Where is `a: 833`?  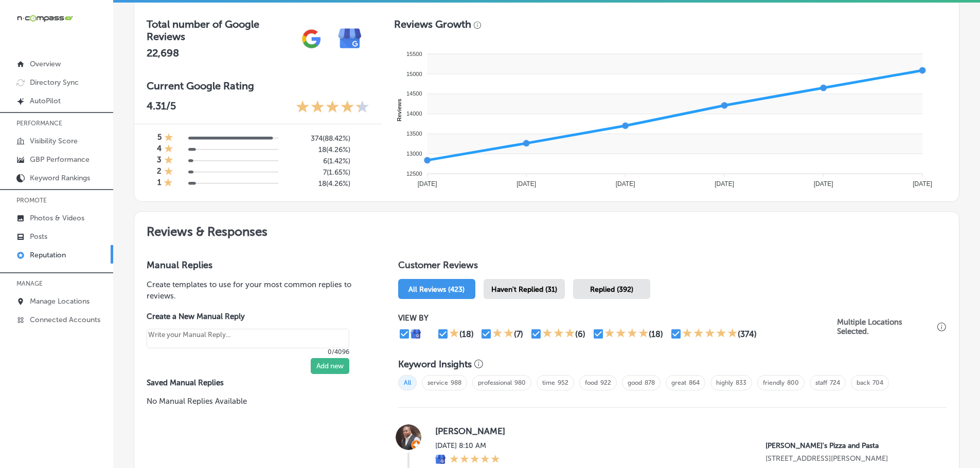
a: 833 is located at coordinates (741, 383).